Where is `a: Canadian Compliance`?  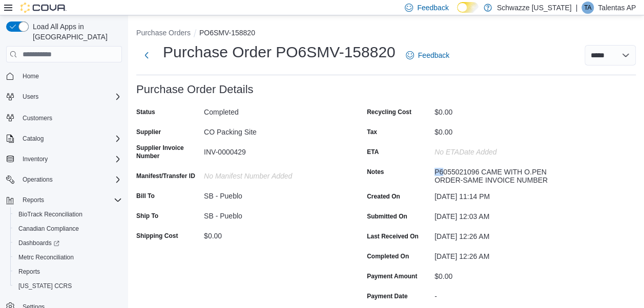 a: Canadian Compliance is located at coordinates (48, 229).